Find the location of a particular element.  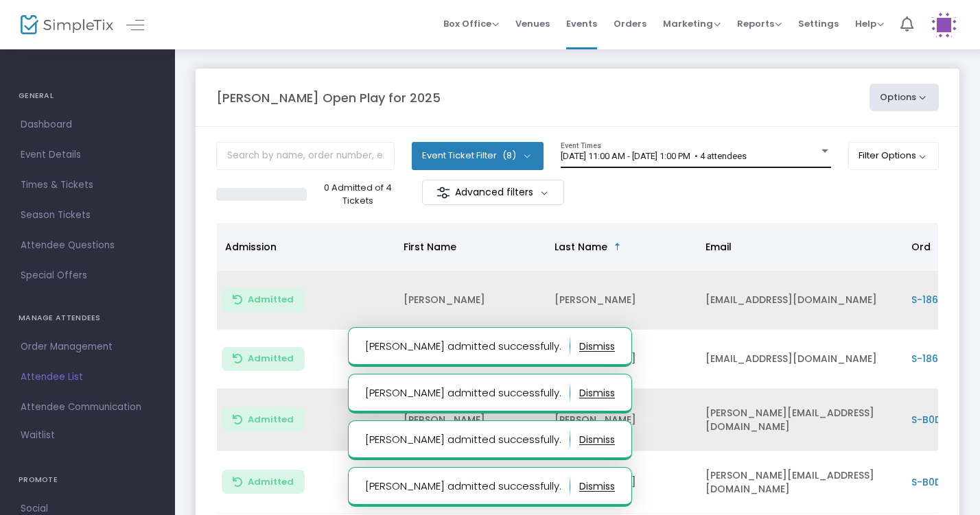

span: Admission is located at coordinates (250, 247).